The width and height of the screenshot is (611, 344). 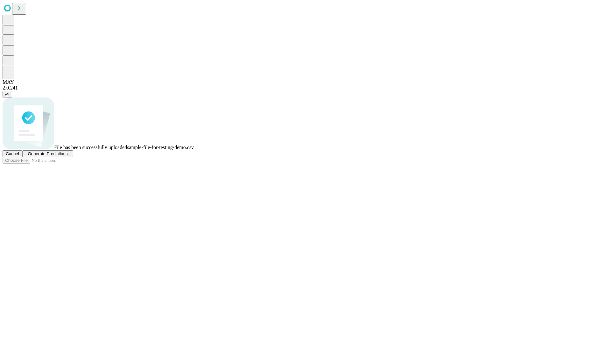 What do you see at coordinates (305, 88) in the screenshot?
I see `div: 2.0.241` at bounding box center [305, 88].